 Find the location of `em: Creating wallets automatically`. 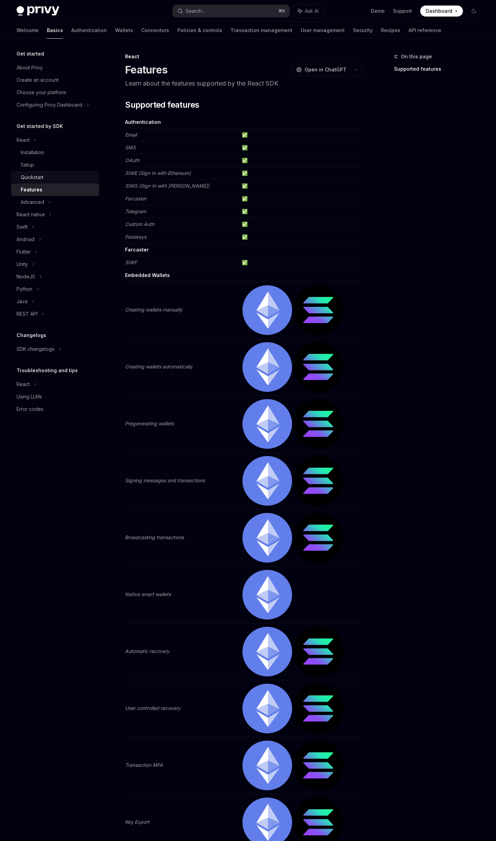

em: Creating wallets automatically is located at coordinates (159, 366).